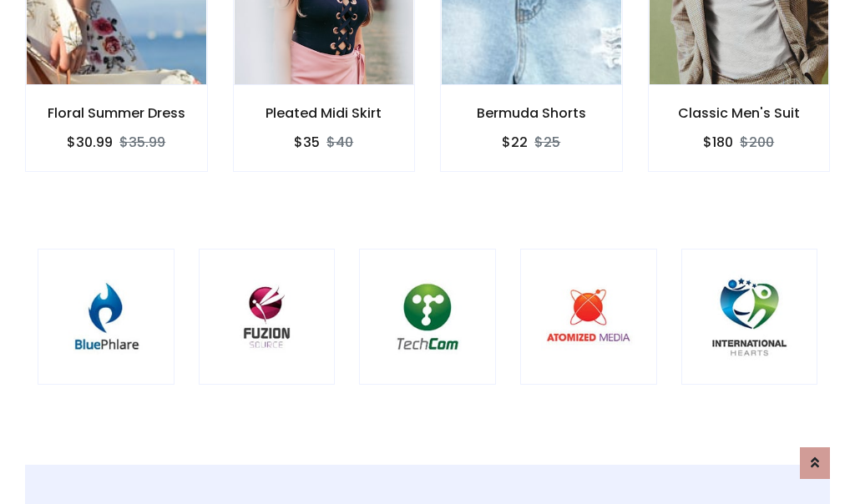  Describe the element at coordinates (116, 113) in the screenshot. I see `h6: Floral Summer Dress` at that location.